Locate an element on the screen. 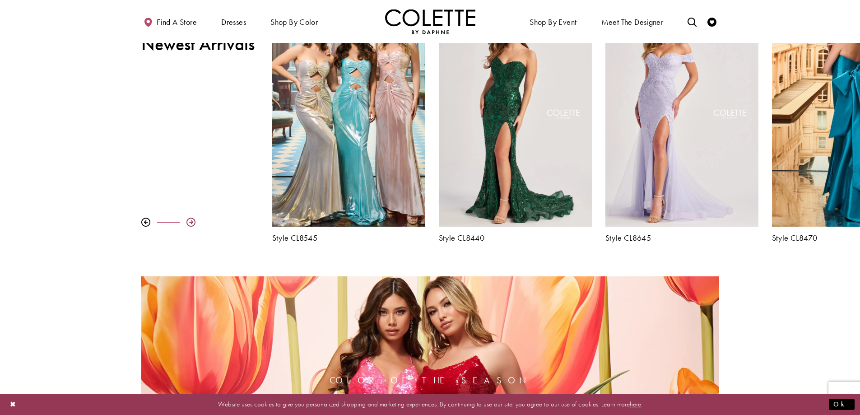  h5: Style CL8645 is located at coordinates (682, 238).